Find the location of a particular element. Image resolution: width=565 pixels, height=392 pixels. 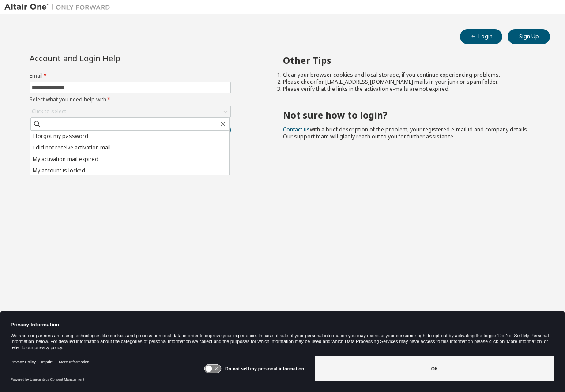

h2: Other Tips is located at coordinates (409, 60).